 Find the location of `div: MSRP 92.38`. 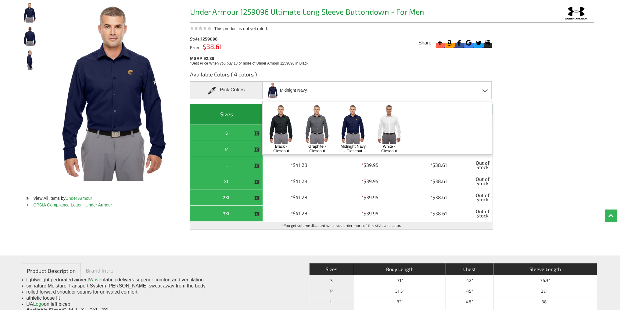

div: MSRP 92.38 is located at coordinates (343, 60).